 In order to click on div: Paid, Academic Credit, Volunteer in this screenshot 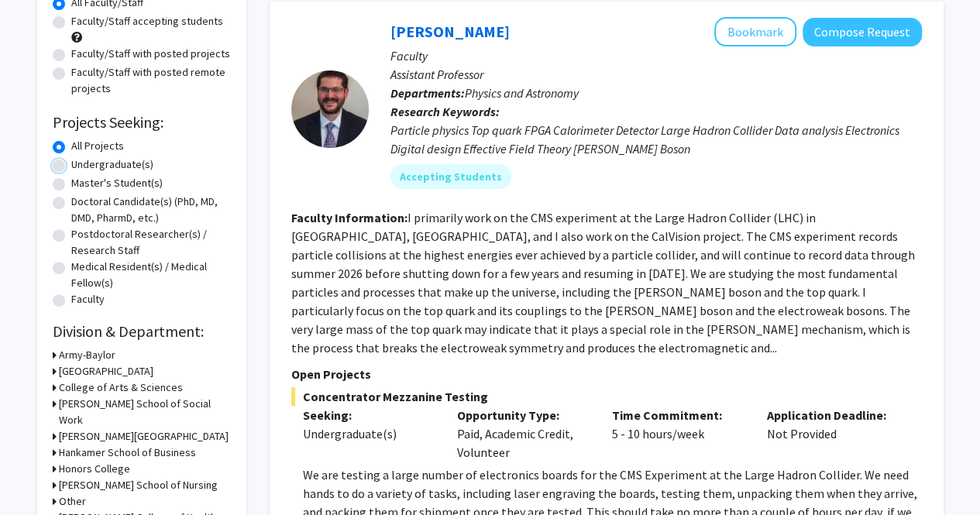, I will do `click(523, 433)`.